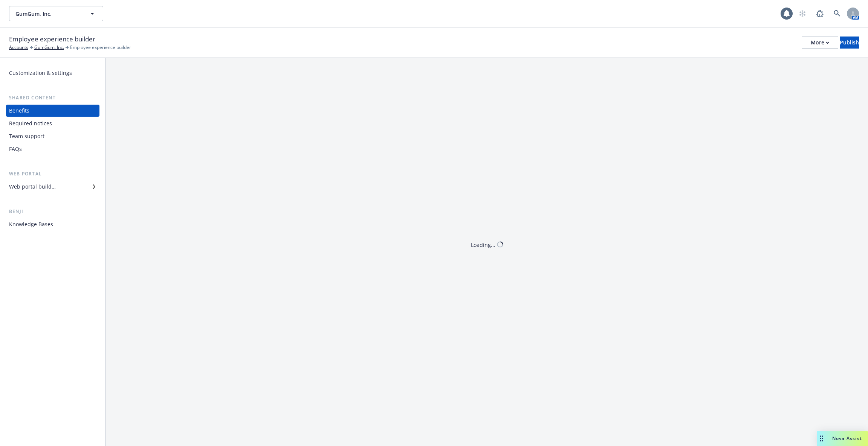 The image size is (868, 446). Describe the element at coordinates (820, 42) in the screenshot. I see `div: More` at that location.